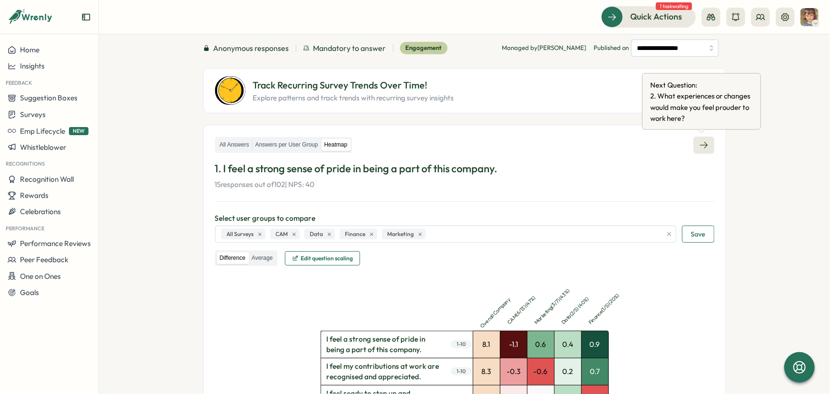  Describe the element at coordinates (514, 345) in the screenshot. I see `div: -1.1` at that location.